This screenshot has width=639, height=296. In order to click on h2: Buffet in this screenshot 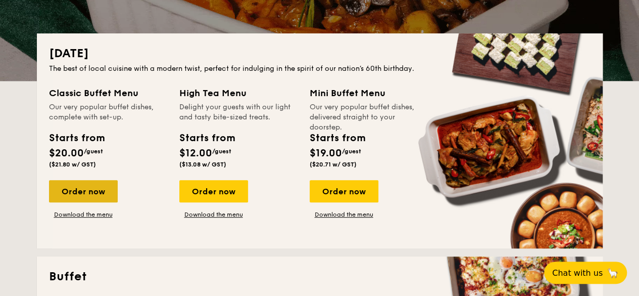, I will do `click(320, 276)`.